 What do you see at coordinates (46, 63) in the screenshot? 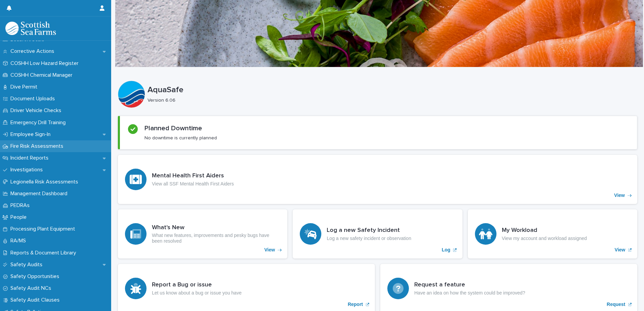
I see `p: COSHH Low Hazard Register` at bounding box center [46, 63].